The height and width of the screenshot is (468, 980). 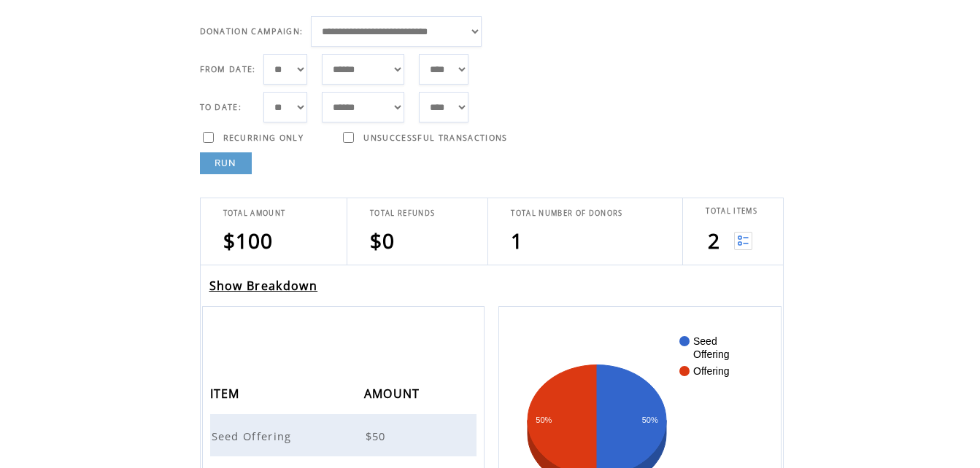 I want to click on span: TO DATE:, so click(x=221, y=107).